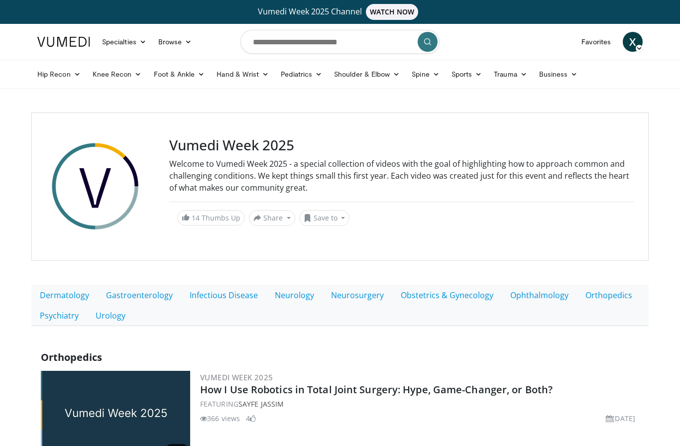 Image resolution: width=680 pixels, height=446 pixels. What do you see at coordinates (357, 295) in the screenshot?
I see `a: Neurosurgery` at bounding box center [357, 295].